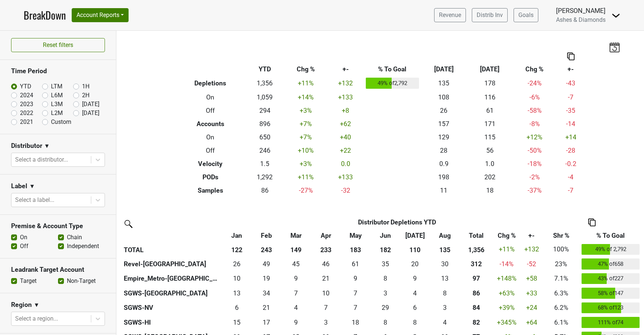 The width and height of the screenshot is (644, 335). Describe the element at coordinates (296, 322) in the screenshot. I see `td: 9.25` at that location.